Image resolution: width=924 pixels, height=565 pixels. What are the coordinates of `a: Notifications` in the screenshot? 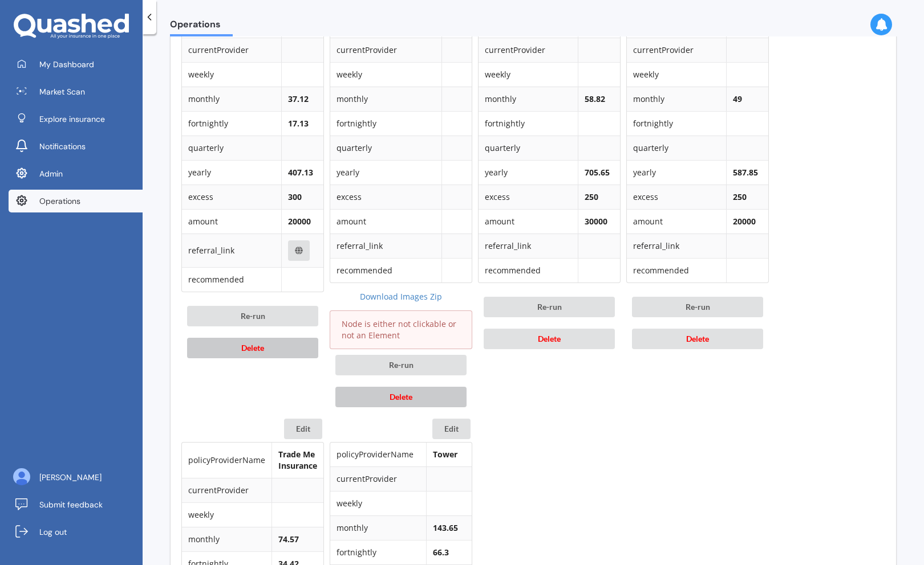 It's located at (75, 147).